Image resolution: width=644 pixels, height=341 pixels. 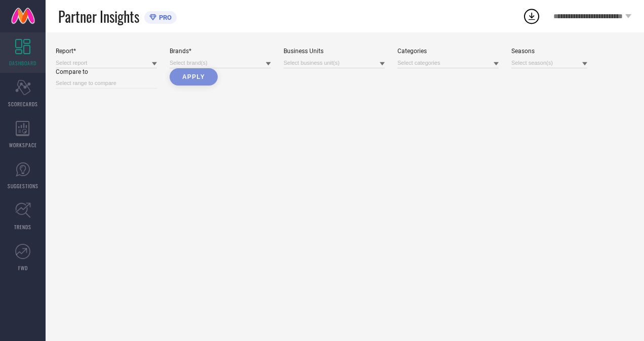 What do you see at coordinates (164, 17) in the screenshot?
I see `span: PRO` at bounding box center [164, 17].